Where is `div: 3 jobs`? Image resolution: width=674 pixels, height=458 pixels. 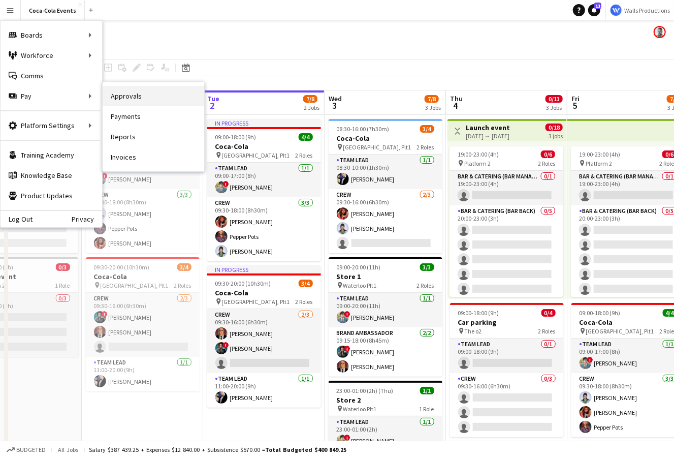 div: 3 jobs is located at coordinates (556, 135).